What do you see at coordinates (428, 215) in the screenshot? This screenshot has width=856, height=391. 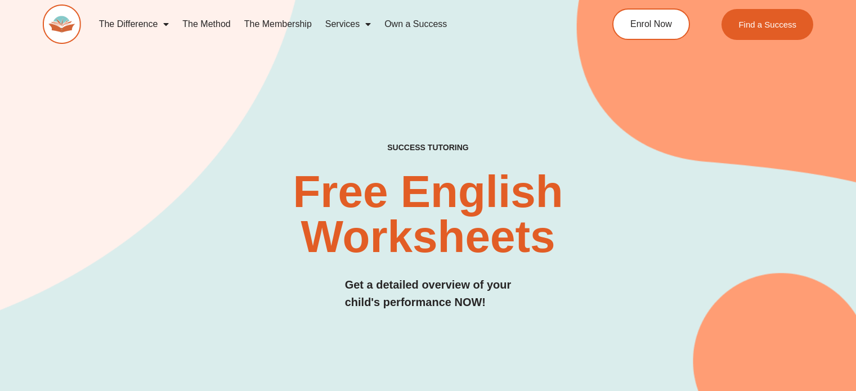 I see `h2: Free English Worksheets​` at bounding box center [428, 215].